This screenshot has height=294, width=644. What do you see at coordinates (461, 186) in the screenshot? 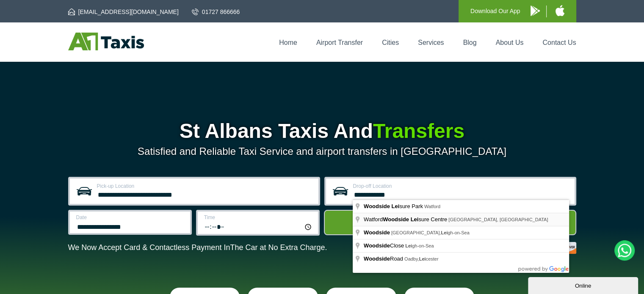
I see `label: Drop-off Location` at bounding box center [461, 186].